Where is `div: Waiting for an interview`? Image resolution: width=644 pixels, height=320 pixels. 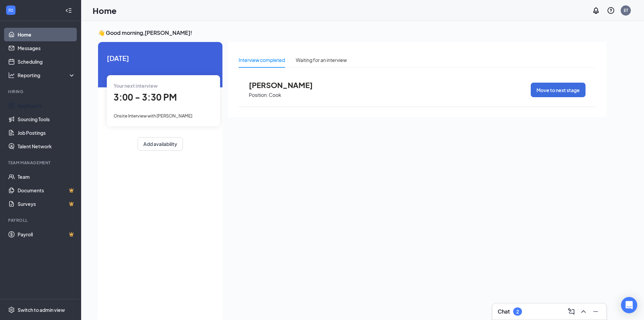 div: Waiting for an interview is located at coordinates (321, 60).